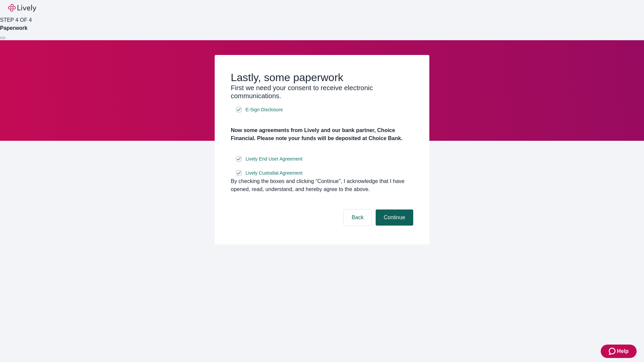 This screenshot has width=644, height=362. I want to click on img: Lively, so click(22, 8).